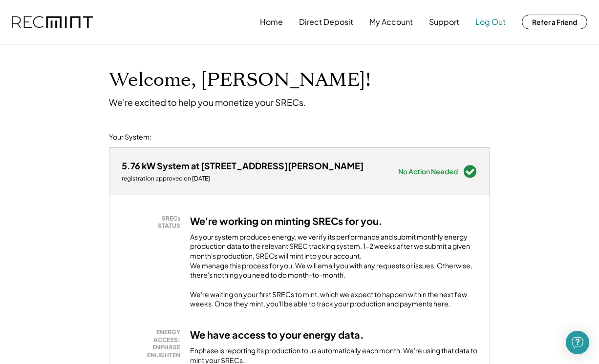 This screenshot has width=599, height=364. Describe the element at coordinates (154, 222) in the screenshot. I see `div: SRECs STATUS` at that location.